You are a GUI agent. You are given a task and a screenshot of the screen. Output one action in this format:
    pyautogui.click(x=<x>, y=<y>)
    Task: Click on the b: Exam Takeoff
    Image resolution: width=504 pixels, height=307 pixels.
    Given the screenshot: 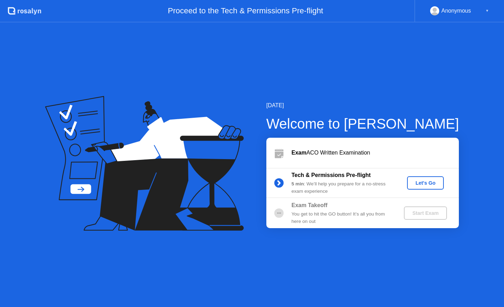 What is the action you would take?
    pyautogui.click(x=310, y=205)
    